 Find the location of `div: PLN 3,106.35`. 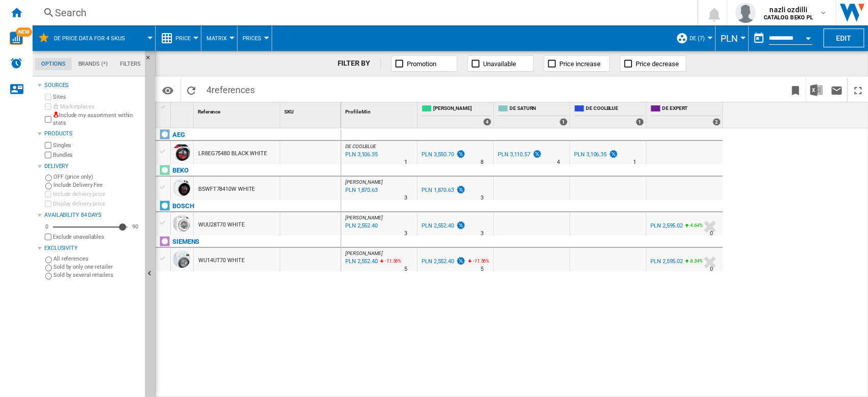

div: PLN 3,106.35 is located at coordinates (590, 154).